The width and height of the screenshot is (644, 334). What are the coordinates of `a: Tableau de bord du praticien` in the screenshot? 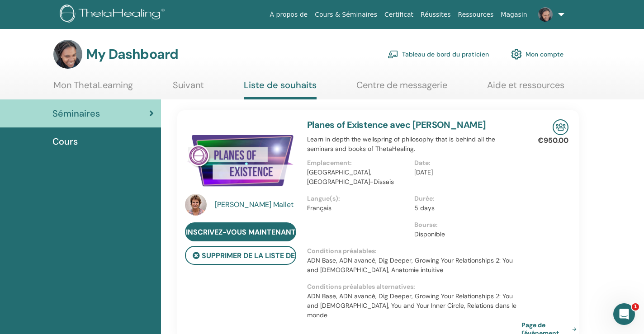 It's located at (438, 54).